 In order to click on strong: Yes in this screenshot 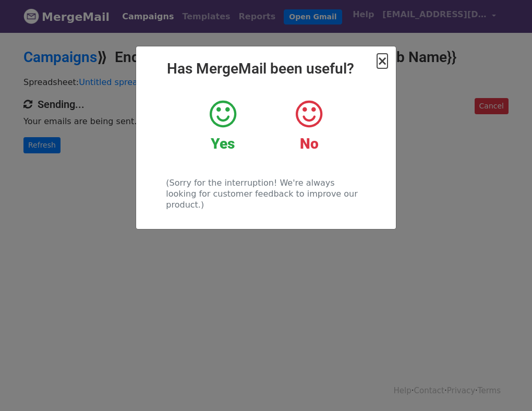, I will do `click(223, 143)`.